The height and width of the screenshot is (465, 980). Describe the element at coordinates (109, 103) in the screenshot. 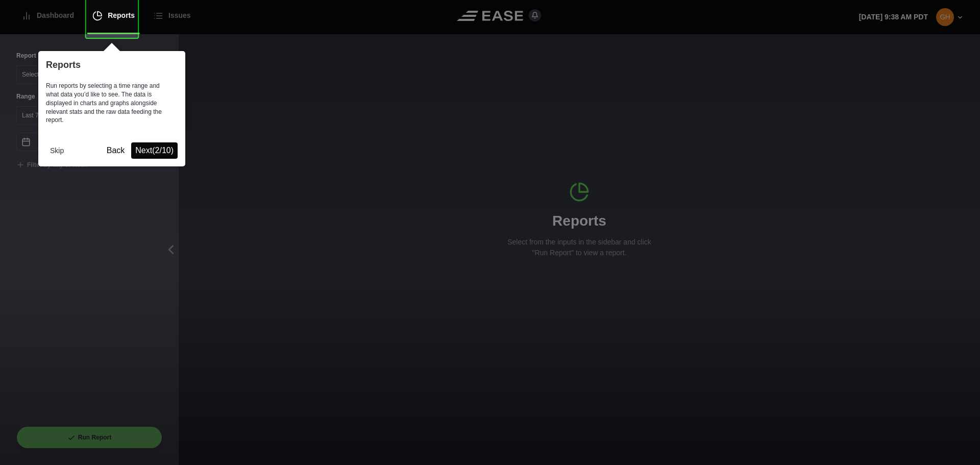

I see `div: Run reports by selecting a time range and what data you’d like to see. The data is displayed in c...` at that location.